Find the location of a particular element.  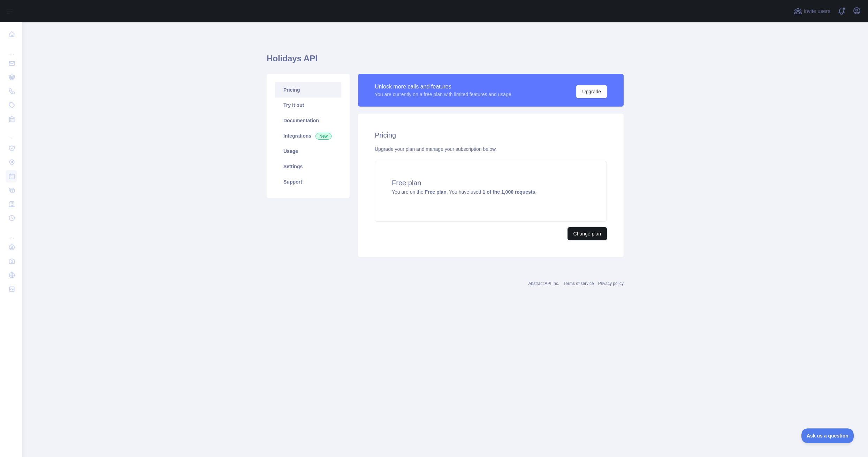

a: Support is located at coordinates (308, 182).